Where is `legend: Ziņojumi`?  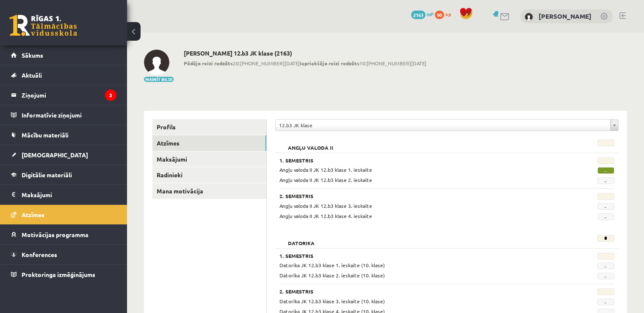
legend: Ziņojumi is located at coordinates (69, 95).